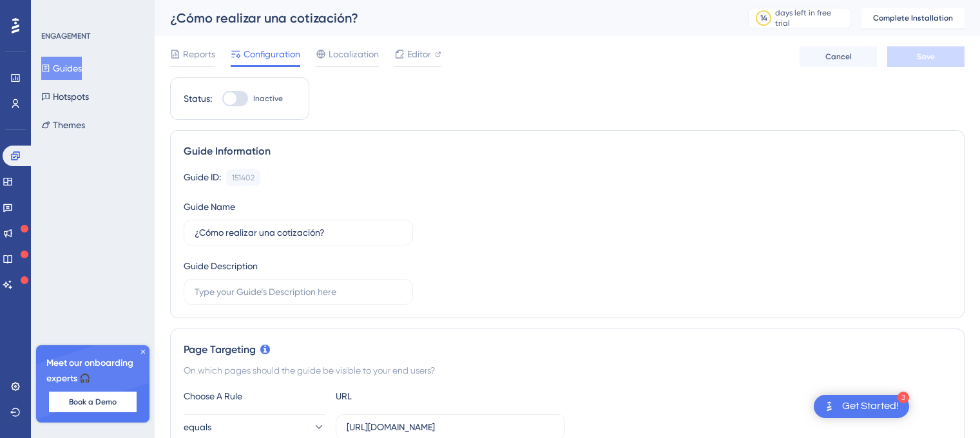 The height and width of the screenshot is (438, 980). What do you see at coordinates (406, 396) in the screenshot?
I see `div: URL` at bounding box center [406, 396].